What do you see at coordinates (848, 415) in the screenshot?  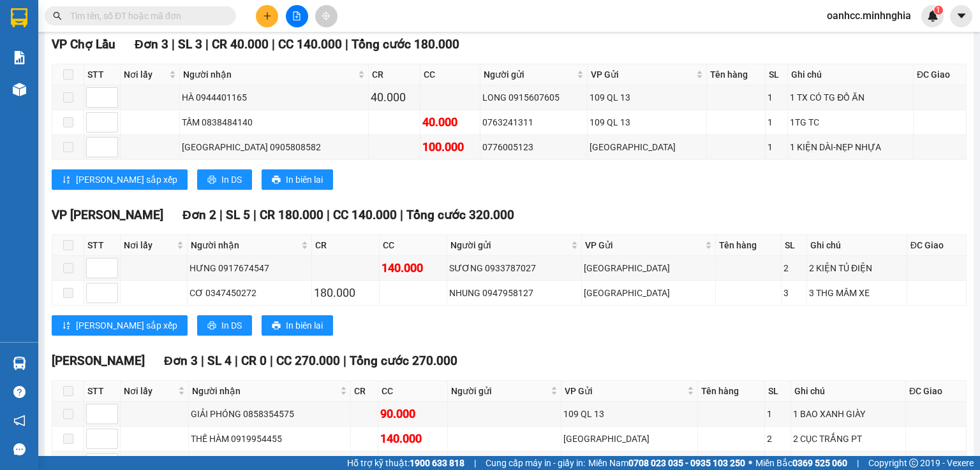 I see `div: 1 BAO XANH GIÀY` at bounding box center [848, 415].